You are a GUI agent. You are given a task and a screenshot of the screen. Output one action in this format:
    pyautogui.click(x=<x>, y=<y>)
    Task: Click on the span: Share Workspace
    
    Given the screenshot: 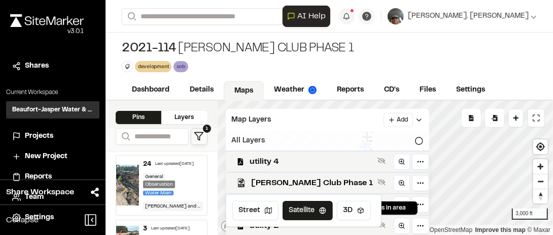 What is the action you would take?
    pyautogui.click(x=40, y=192)
    